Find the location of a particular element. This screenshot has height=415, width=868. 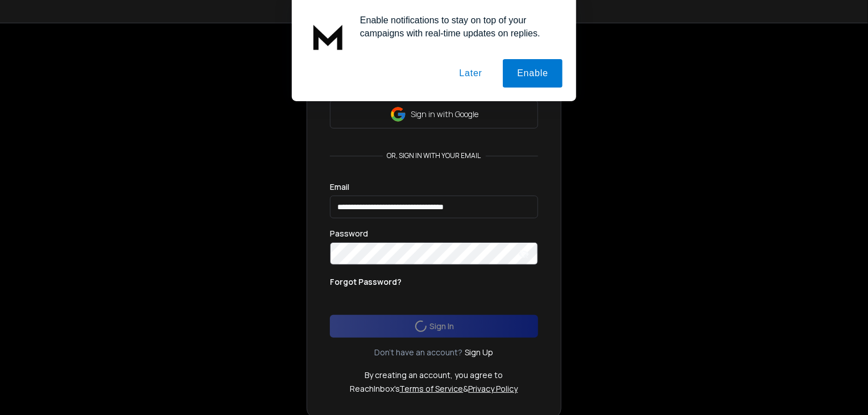

label: Email is located at coordinates (339, 187).